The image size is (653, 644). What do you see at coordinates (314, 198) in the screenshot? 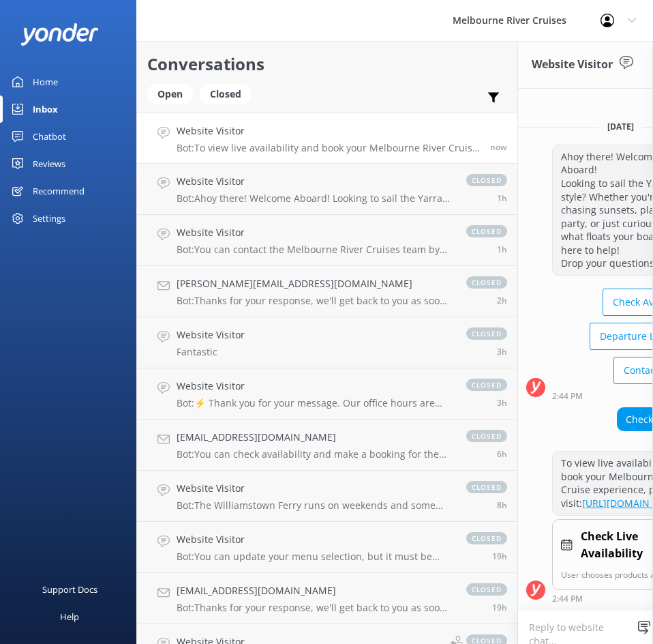
I see `p: Bot: Ahoy there! Welcome Aboard! Looking to sail the Yarra in style? Whether you're chasing sunse...` at bounding box center [314, 198].